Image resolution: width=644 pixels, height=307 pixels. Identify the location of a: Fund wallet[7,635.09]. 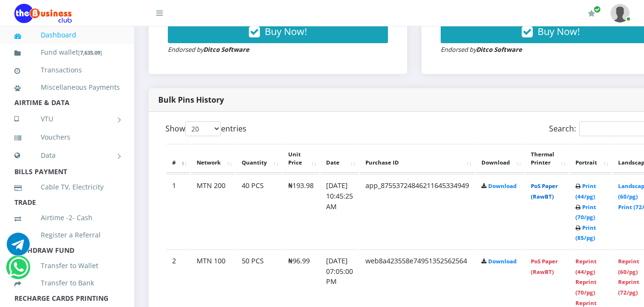
(67, 52).